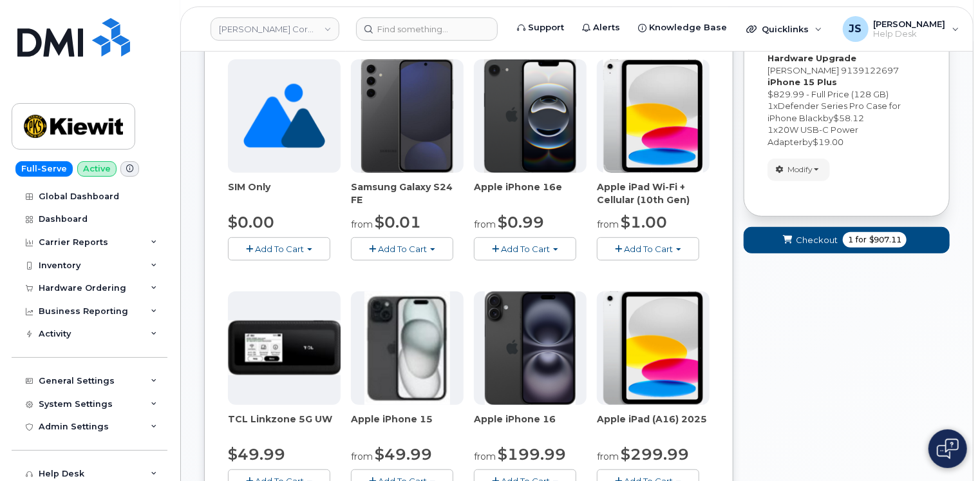 The width and height of the screenshot is (980, 481). What do you see at coordinates (848, 118) in the screenshot?
I see `span: $58.12` at bounding box center [848, 118].